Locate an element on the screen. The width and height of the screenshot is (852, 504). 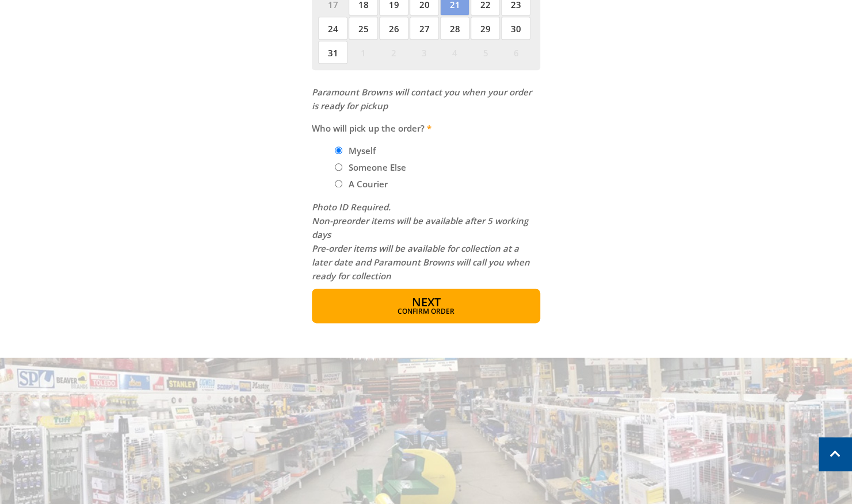
span: Next is located at coordinates (426, 302).